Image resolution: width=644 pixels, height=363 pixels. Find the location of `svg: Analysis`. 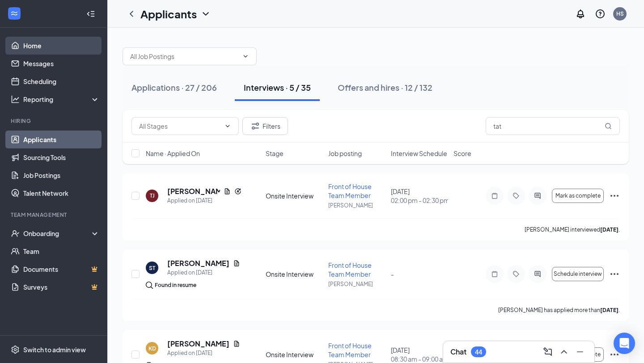

svg: Analysis is located at coordinates (15, 99).